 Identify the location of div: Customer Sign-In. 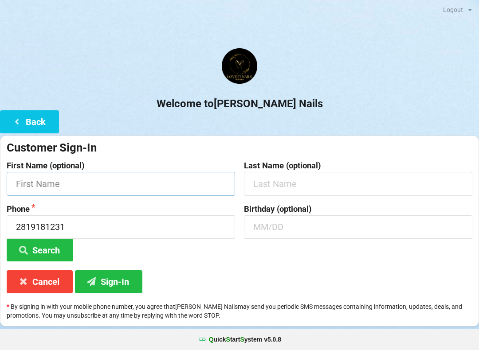
(240, 148).